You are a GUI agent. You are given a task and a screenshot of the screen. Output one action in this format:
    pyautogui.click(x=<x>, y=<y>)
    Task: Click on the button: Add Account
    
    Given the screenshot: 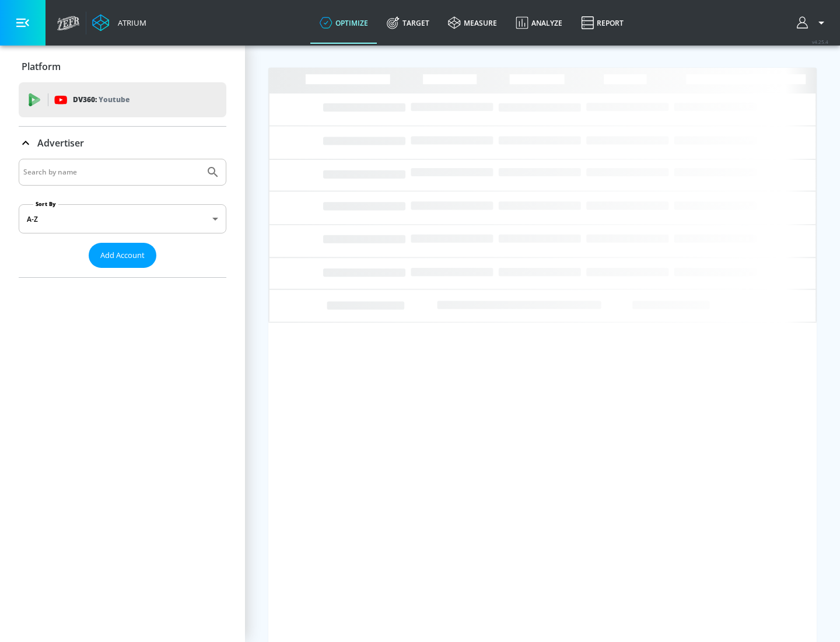 What is the action you would take?
    pyautogui.click(x=123, y=256)
    